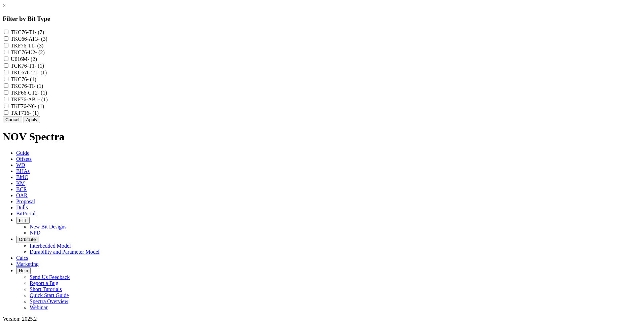 The image size is (644, 321). Describe the element at coordinates (29, 72) in the screenshot. I see `label: TKC676-T1` at that location.